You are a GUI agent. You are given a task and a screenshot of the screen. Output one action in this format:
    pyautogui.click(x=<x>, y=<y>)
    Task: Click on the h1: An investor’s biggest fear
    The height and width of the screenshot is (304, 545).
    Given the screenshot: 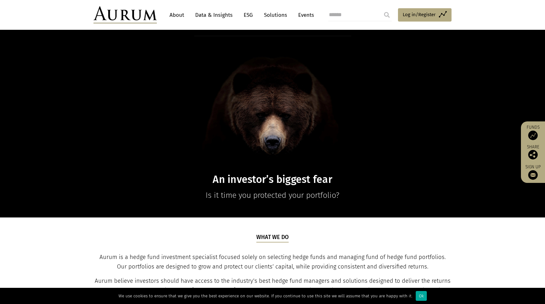 What is the action you would take?
    pyautogui.click(x=272, y=179)
    